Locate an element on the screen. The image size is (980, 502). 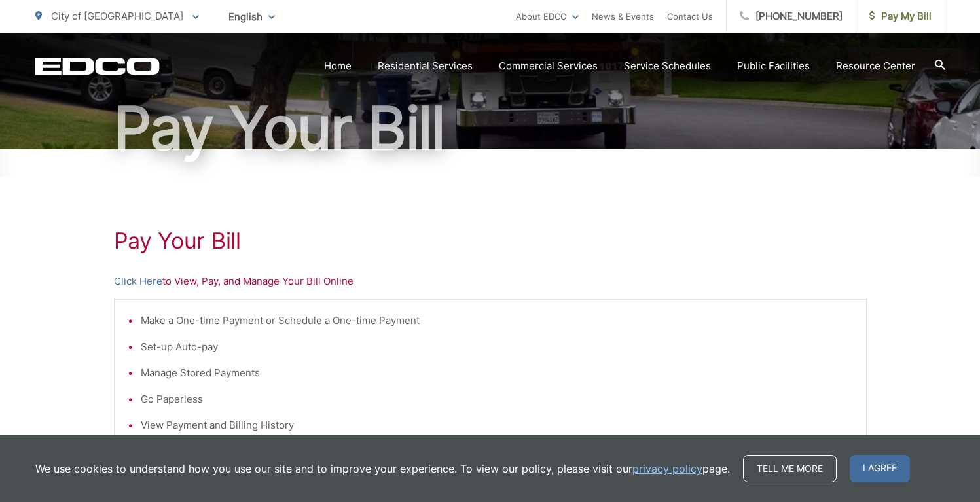
li: Go Paperless is located at coordinates (497, 399).